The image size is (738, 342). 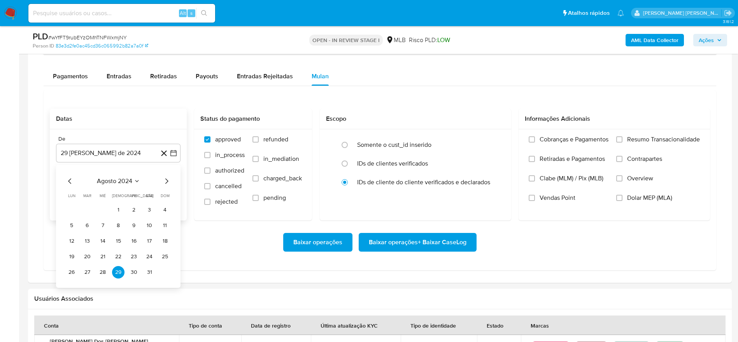 What do you see at coordinates (621, 13) in the screenshot?
I see `a: Notificações` at bounding box center [621, 13].